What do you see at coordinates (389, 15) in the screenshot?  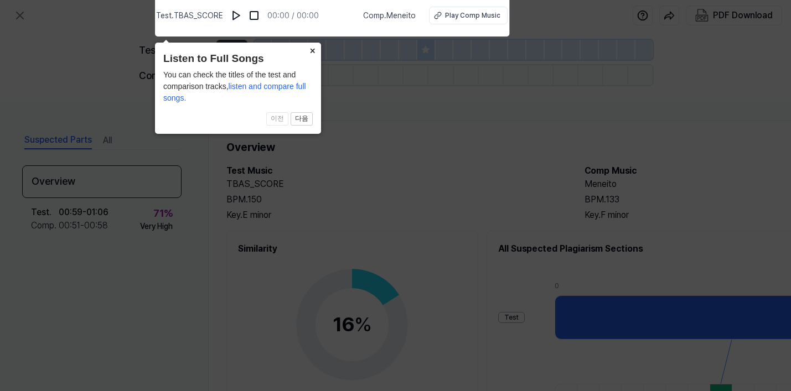 I see `span: Comp . Meneito` at bounding box center [389, 15].